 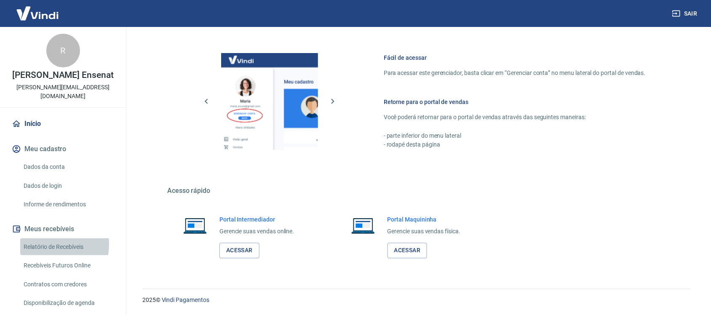 What do you see at coordinates (424, 220) in the screenshot?
I see `h6: Portal Maquininha` at bounding box center [424, 220].